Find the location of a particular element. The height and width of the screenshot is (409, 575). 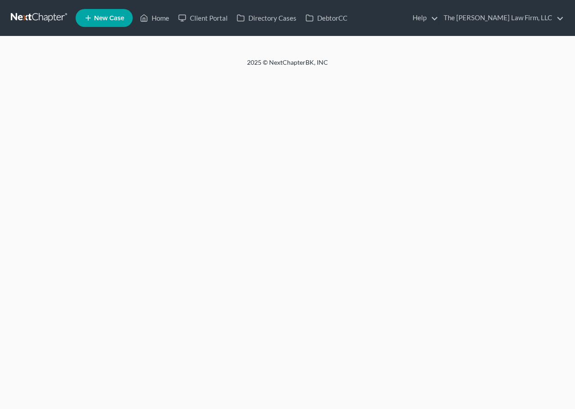

div: 2025 © NextChapterBK, INC is located at coordinates (287, 66).